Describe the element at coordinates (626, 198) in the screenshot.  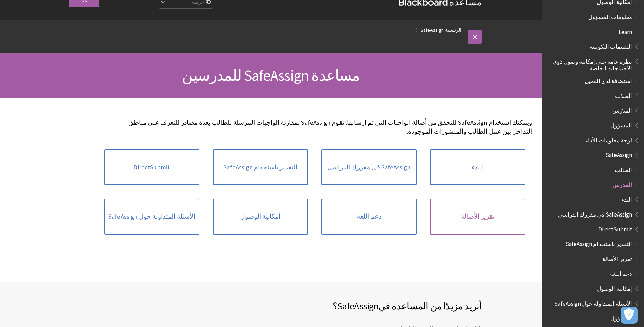
I see `span: البدء` at that location.